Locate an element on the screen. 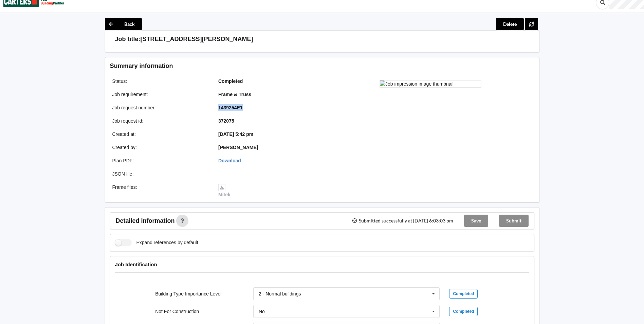 The width and height of the screenshot is (644, 324). label: Building Type Importance Level is located at coordinates (188, 294).